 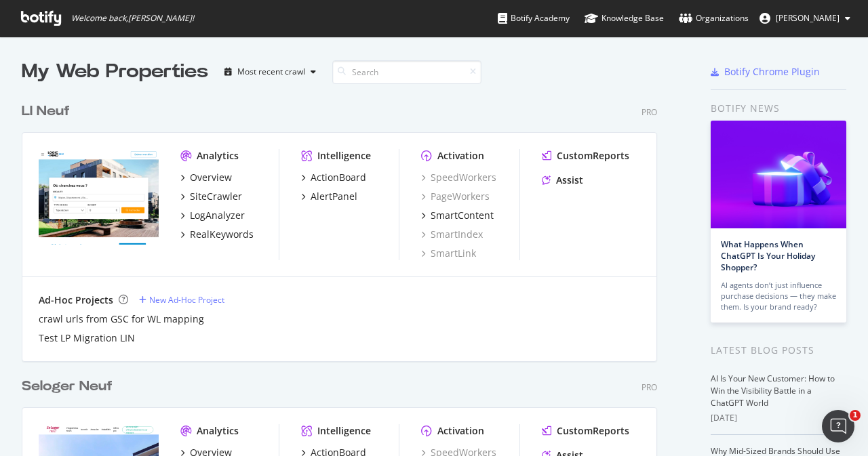 What do you see at coordinates (206, 178) in the screenshot?
I see `a: Overview` at bounding box center [206, 178].